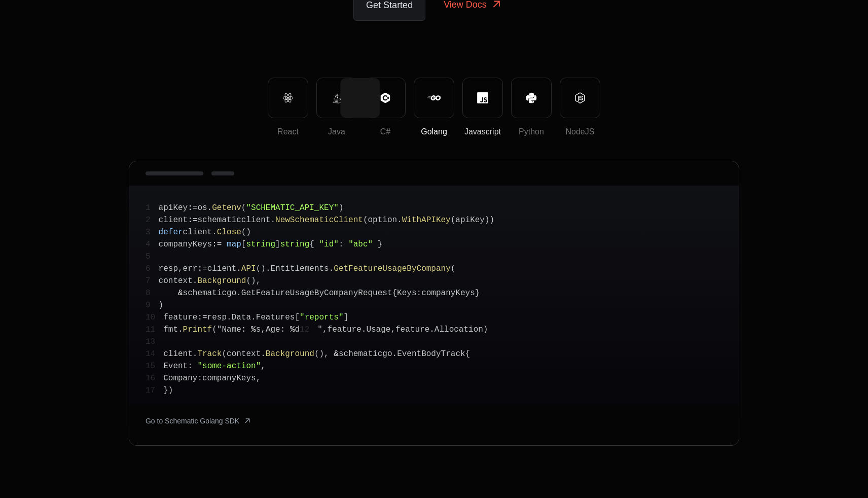 The image size is (868, 498). What do you see at coordinates (154, 391) in the screenshot?
I see `span: 17` at bounding box center [154, 391].